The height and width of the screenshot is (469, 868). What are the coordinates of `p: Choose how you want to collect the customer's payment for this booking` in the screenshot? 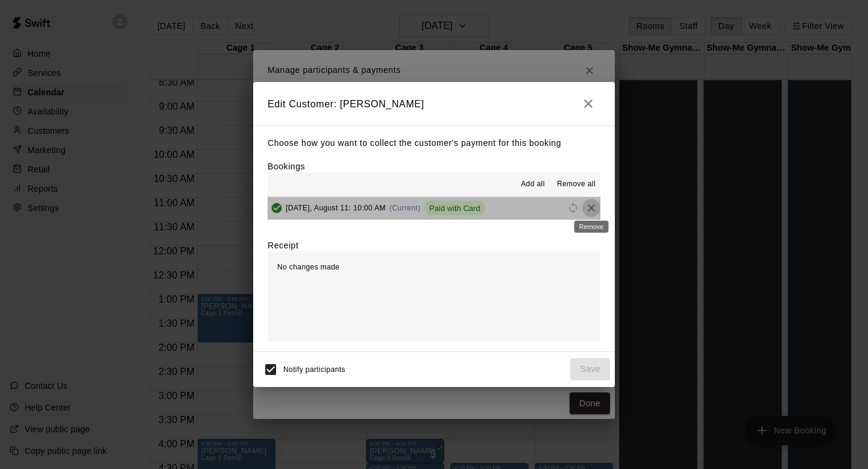 It's located at (434, 143).